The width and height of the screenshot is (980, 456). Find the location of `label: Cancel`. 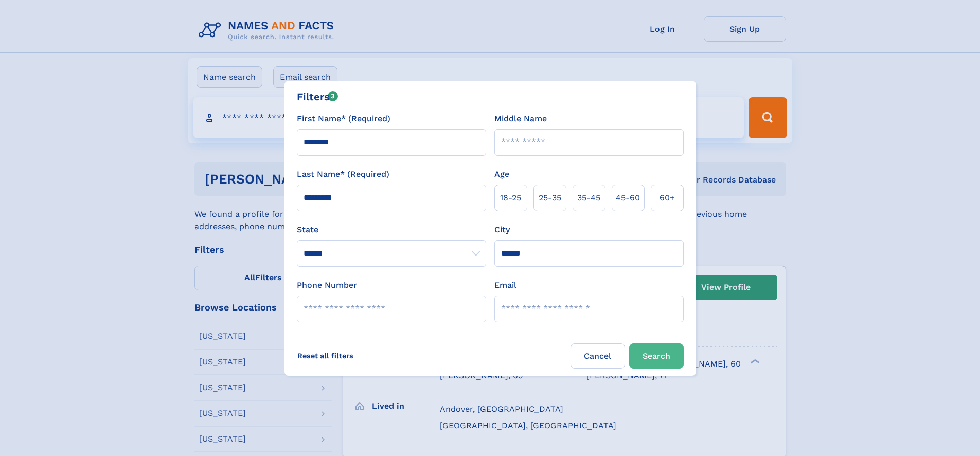

label: Cancel is located at coordinates (598, 356).